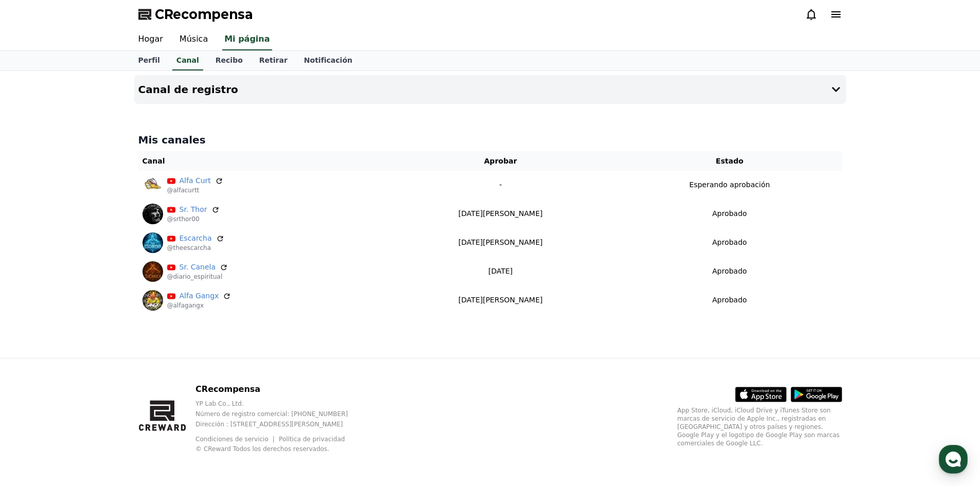 The height and width of the screenshot is (486, 980). I want to click on font: Sr. Canela, so click(197, 267).